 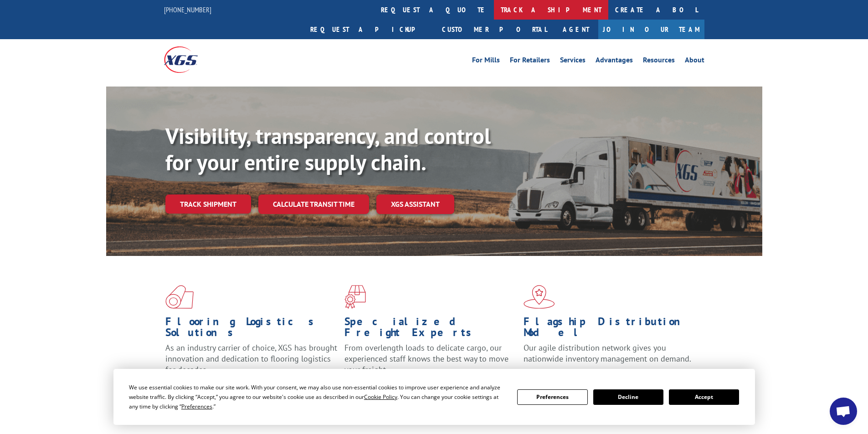 What do you see at coordinates (380, 397) in the screenshot?
I see `span: Cookie Policy` at bounding box center [380, 397].